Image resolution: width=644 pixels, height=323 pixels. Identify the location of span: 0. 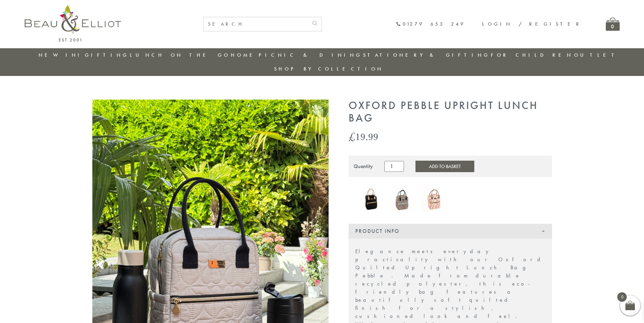
(622, 297).